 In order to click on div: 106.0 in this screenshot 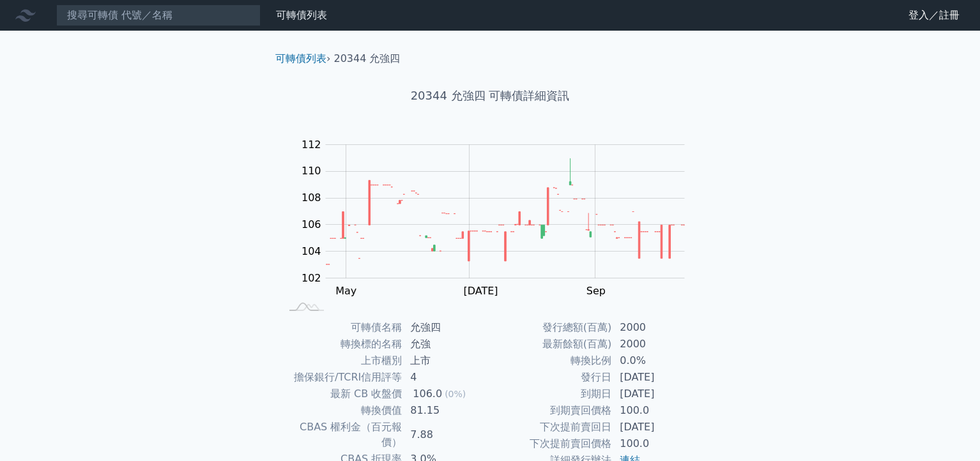, I will do `click(427, 394)`.